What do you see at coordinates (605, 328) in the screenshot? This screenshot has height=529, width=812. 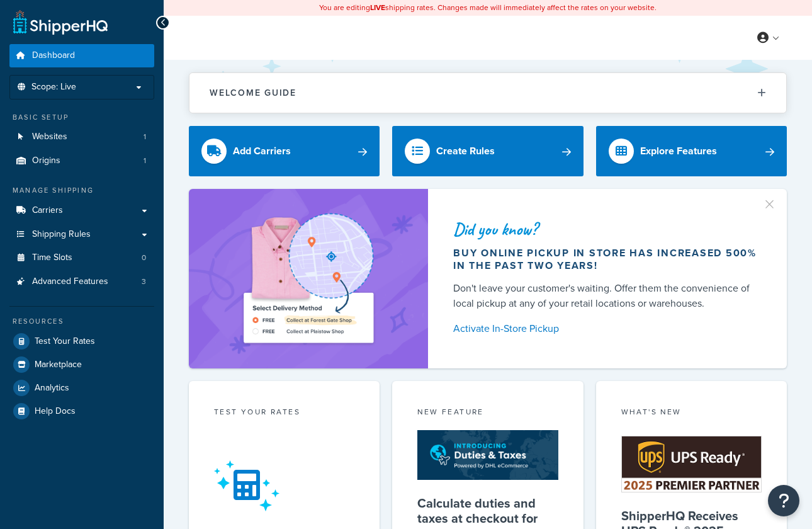 I see `a: Activate In-Store Pickup` at bounding box center [605, 328].